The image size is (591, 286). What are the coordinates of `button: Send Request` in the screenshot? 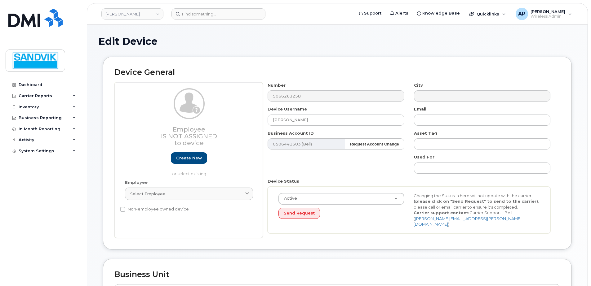 It's located at (299, 214).